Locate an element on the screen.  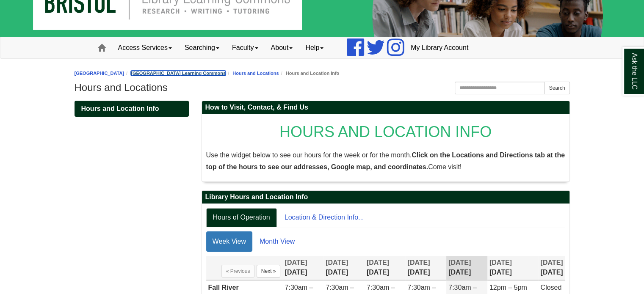
a: Month View is located at coordinates (277, 241).